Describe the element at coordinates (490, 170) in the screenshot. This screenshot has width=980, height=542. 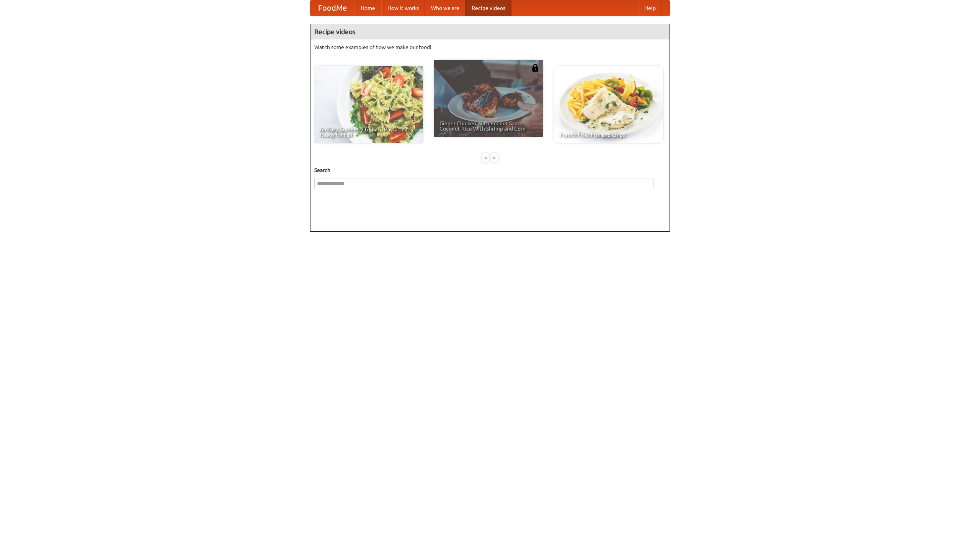
I see `h5: Search` at that location.